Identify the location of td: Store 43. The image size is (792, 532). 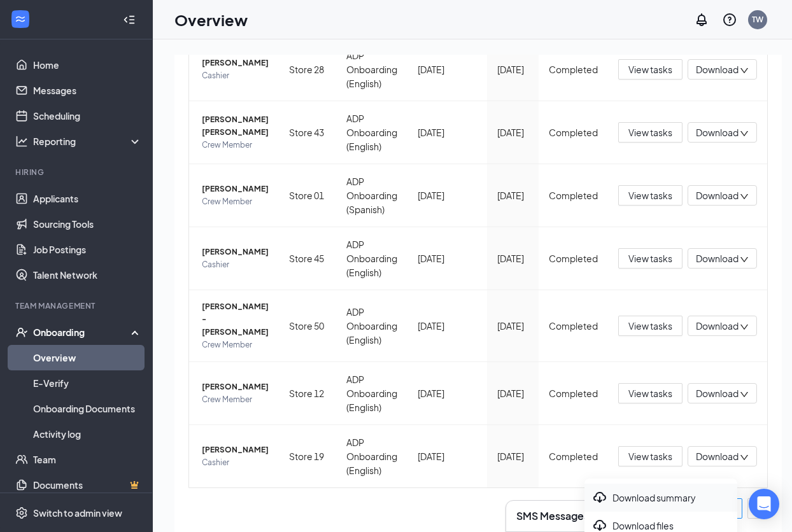
(308, 132).